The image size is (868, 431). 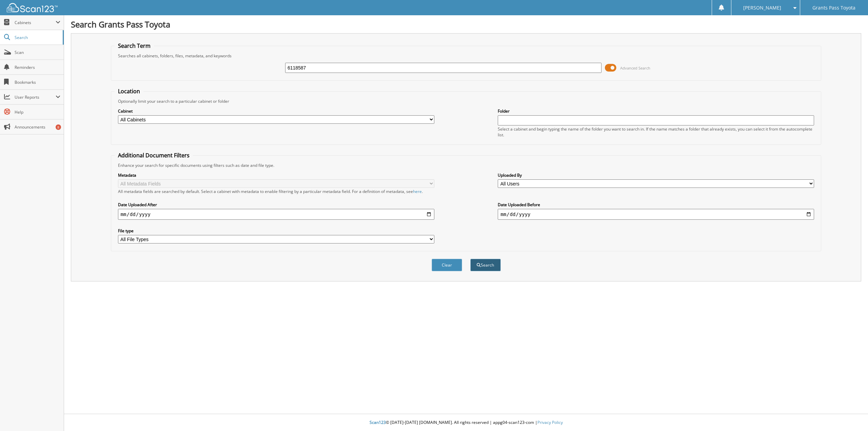 What do you see at coordinates (134, 45) in the screenshot?
I see `legend: Search Term` at bounding box center [134, 45].